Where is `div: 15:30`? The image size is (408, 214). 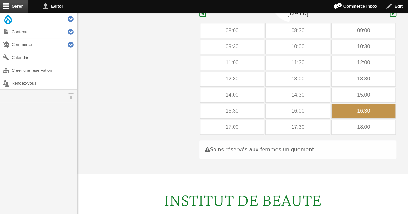 div: 15:30 is located at coordinates (232, 111).